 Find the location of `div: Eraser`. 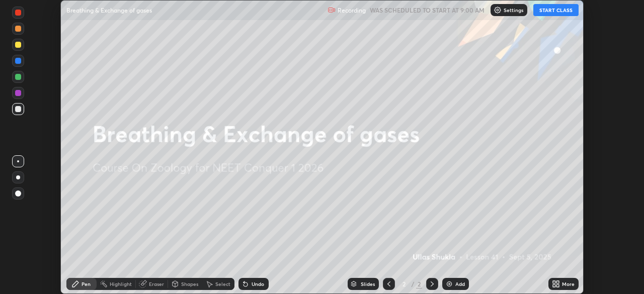

div: Eraser is located at coordinates (157, 284).